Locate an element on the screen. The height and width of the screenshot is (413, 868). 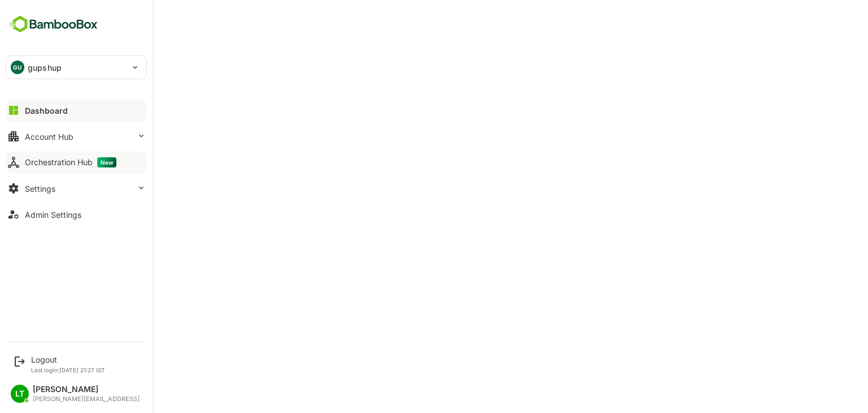
p: gupshup is located at coordinates (45, 67).